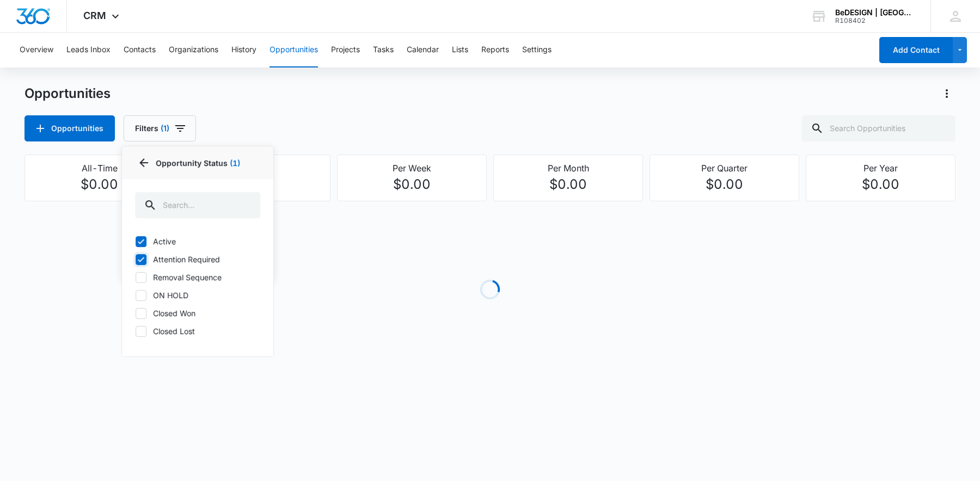 The height and width of the screenshot is (481, 980). What do you see at coordinates (198, 331) in the screenshot?
I see `label: Closed Lost` at bounding box center [198, 331].